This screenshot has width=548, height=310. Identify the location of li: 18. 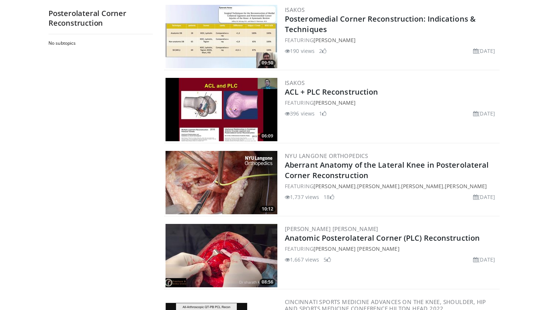
(329, 197).